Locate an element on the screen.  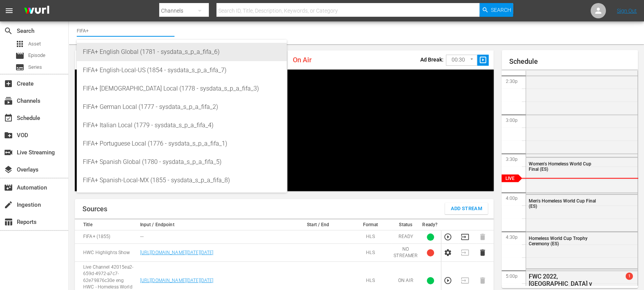
div: FIFA+ English Global (1781 - sysdata_s_p_a_fifa_6) is located at coordinates (182, 52).